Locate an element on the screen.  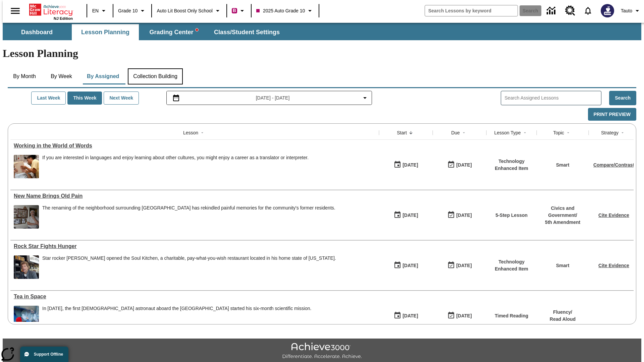
span: Auto Lit Boost only School is located at coordinates (185, 11).